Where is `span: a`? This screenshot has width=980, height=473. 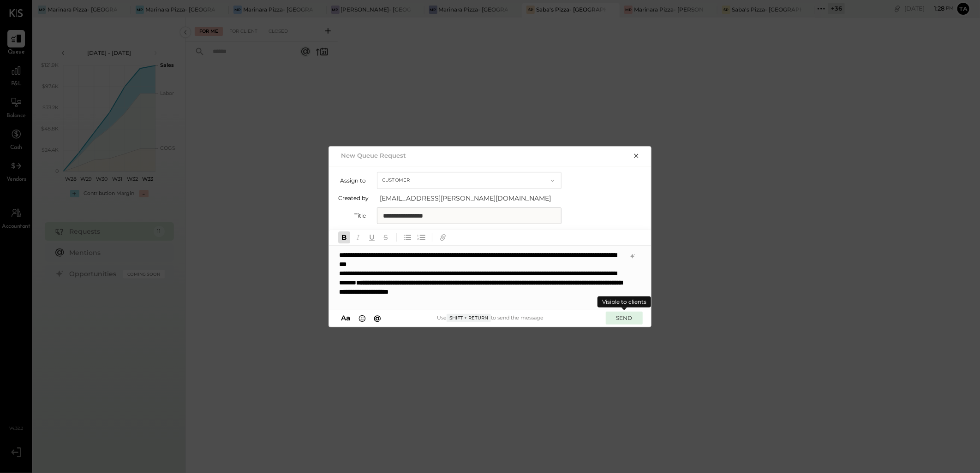
span: a is located at coordinates (348, 317).